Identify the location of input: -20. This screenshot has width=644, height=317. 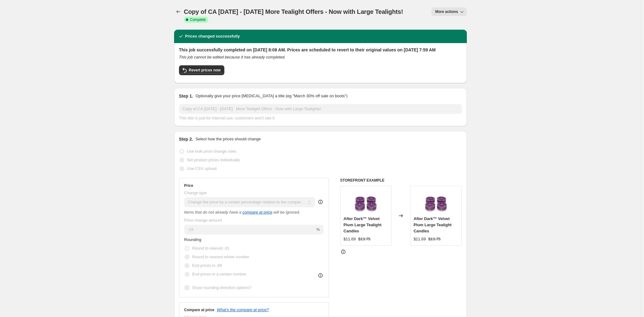
(250, 230).